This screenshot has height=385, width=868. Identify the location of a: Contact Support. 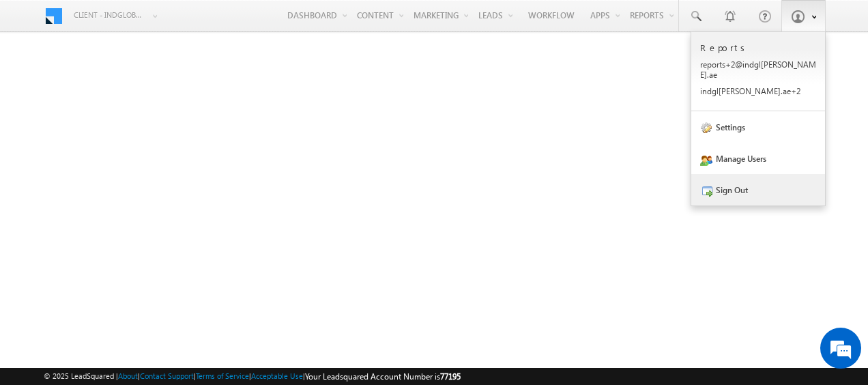
(167, 376).